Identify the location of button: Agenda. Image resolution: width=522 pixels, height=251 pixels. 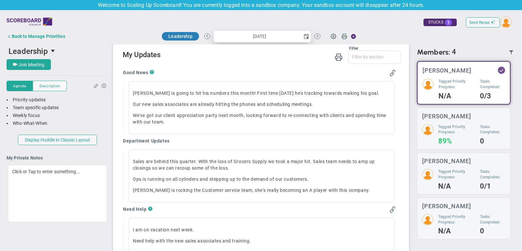
(20, 86).